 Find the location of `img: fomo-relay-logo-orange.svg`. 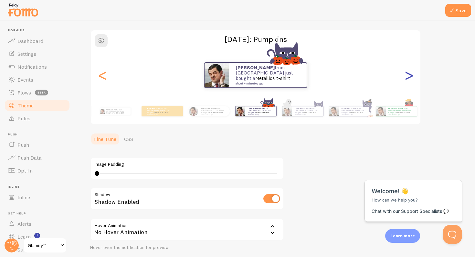

img: fomo-relay-logo-orange.svg is located at coordinates (23, 10).